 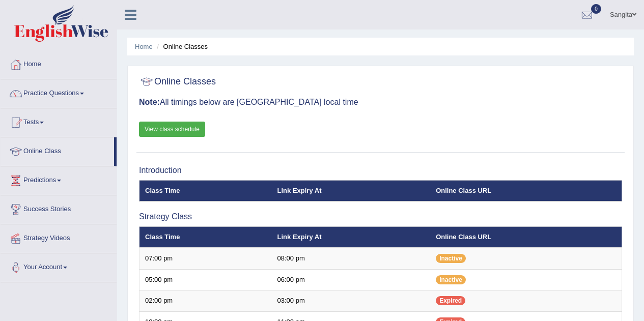 I want to click on a: Strategy Videos, so click(x=59, y=237).